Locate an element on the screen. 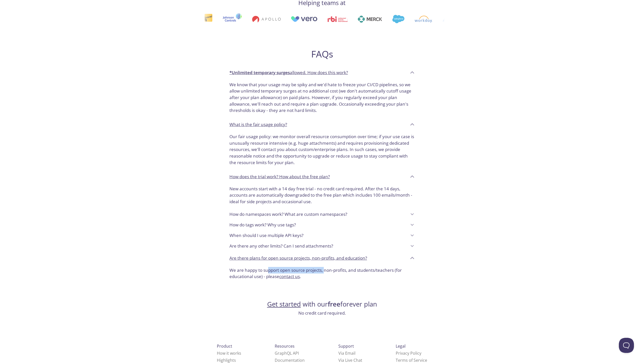 The height and width of the screenshot is (363, 644). span: Resources is located at coordinates (285, 346).